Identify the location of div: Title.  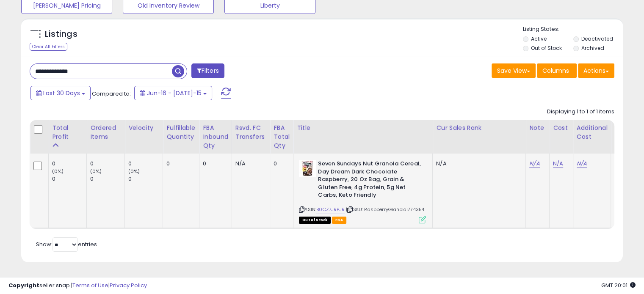
(363, 128).